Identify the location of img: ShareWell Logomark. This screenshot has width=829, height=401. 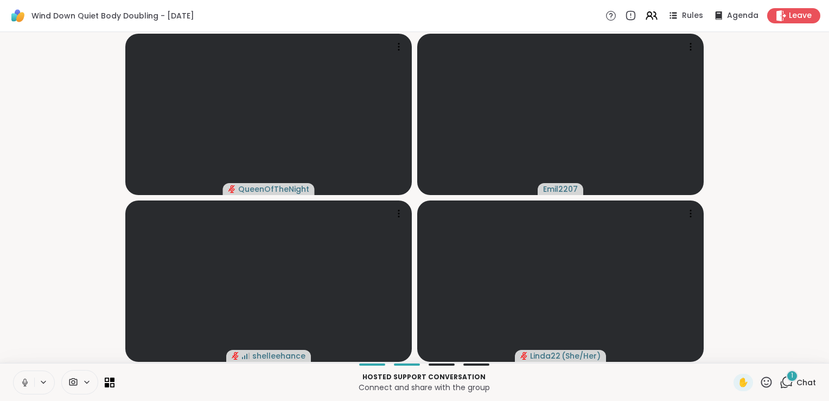
(18, 16).